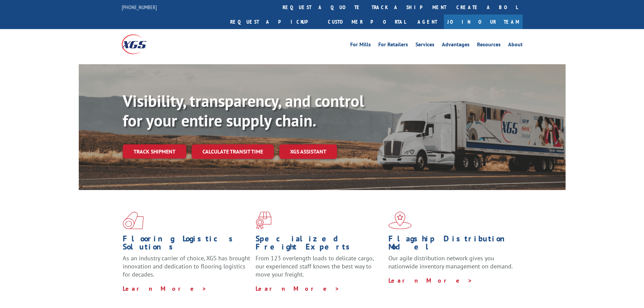 The image size is (644, 308). Describe the element at coordinates (367, 21) in the screenshot. I see `a: Customer Portal` at that location.